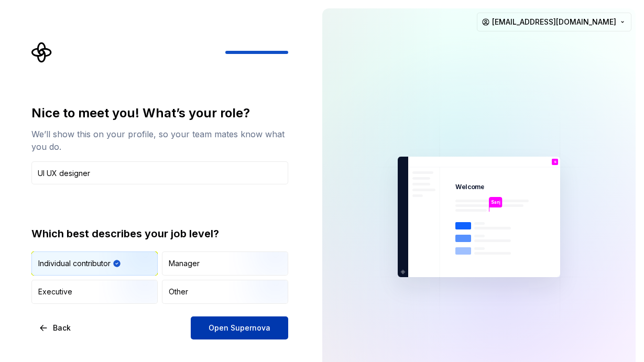 The image size is (644, 362). Describe the element at coordinates (470, 187) in the screenshot. I see `p: Welcome` at that location.